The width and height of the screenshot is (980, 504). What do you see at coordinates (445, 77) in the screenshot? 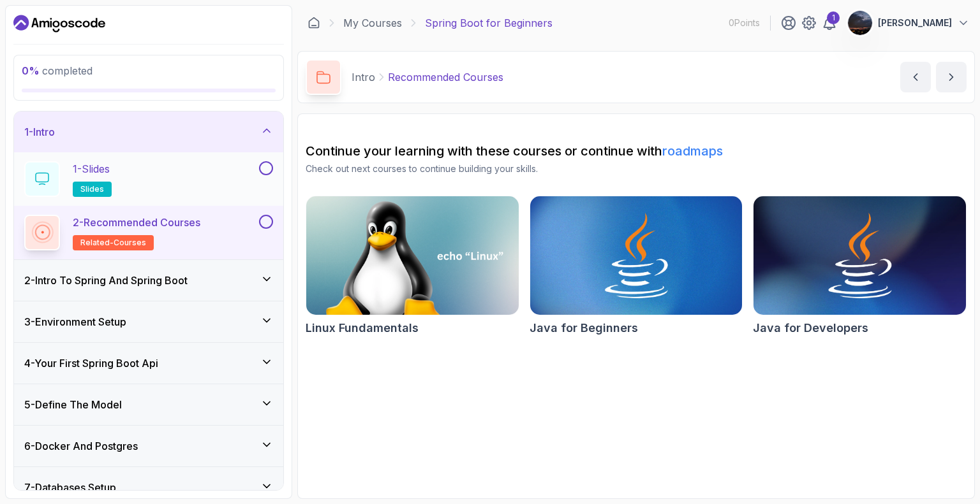
I see `p: Recommended Courses` at bounding box center [445, 77].